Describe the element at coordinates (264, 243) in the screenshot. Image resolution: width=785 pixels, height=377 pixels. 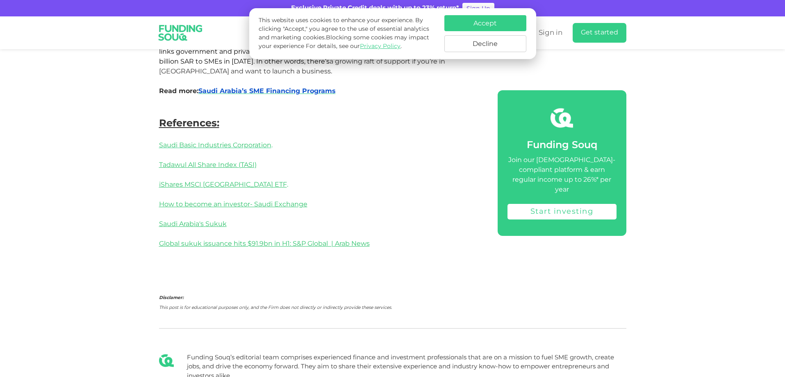
I see `a: Global sukuk issuance hits $91.9bn in H1: S&P Global | Arab News` at that location.